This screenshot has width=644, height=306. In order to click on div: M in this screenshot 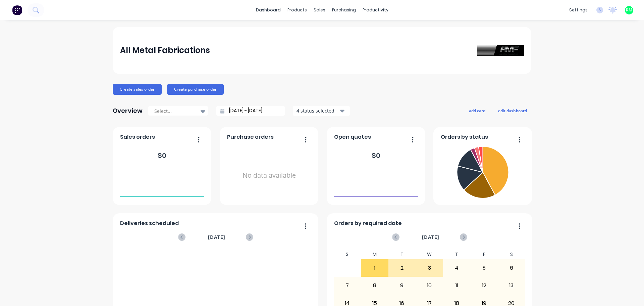, I will do `click(375, 254)`.